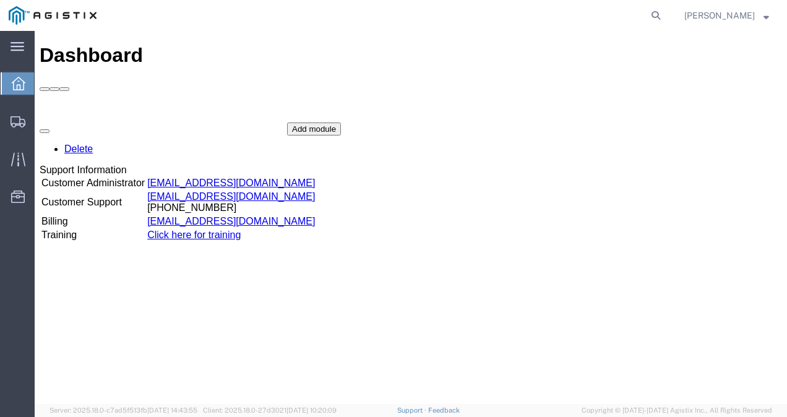  Describe the element at coordinates (376, 24) in the screenshot. I see `h1: Dashboard` at that location.